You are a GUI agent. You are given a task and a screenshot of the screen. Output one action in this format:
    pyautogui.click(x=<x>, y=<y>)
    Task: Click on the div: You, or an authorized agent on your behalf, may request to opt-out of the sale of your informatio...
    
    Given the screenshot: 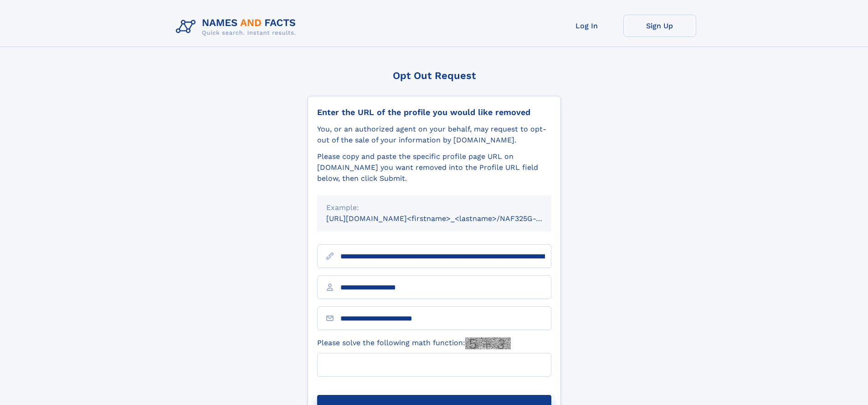 What is the action you would take?
    pyautogui.click(x=434, y=134)
    